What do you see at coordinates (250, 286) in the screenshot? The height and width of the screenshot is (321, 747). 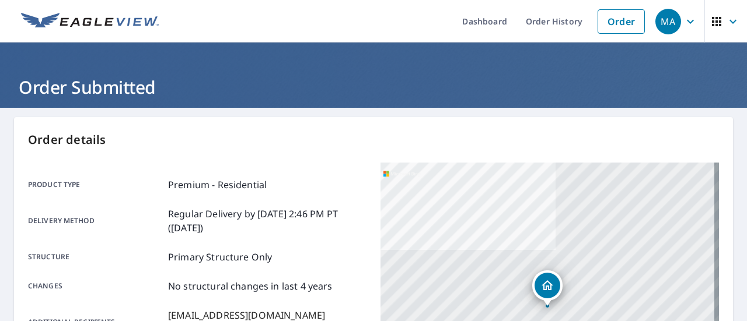 I see `p: No structural changes in last 4 years` at bounding box center [250, 286].